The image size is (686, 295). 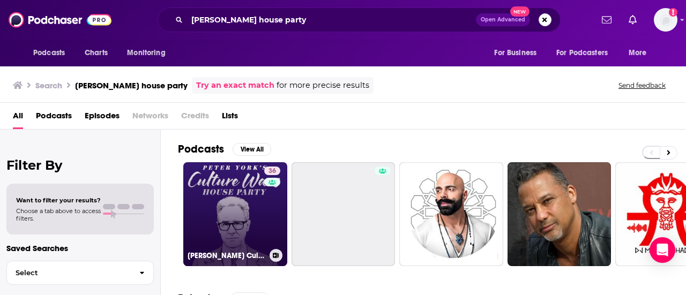 What do you see at coordinates (49, 85) in the screenshot?
I see `h3: Search` at bounding box center [49, 85].